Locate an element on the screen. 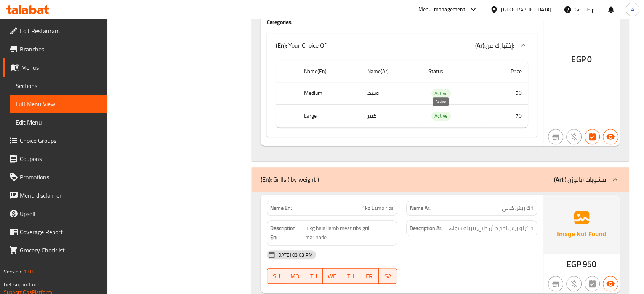 The height and width of the screenshot is (294, 644). span: SA is located at coordinates (388, 276).